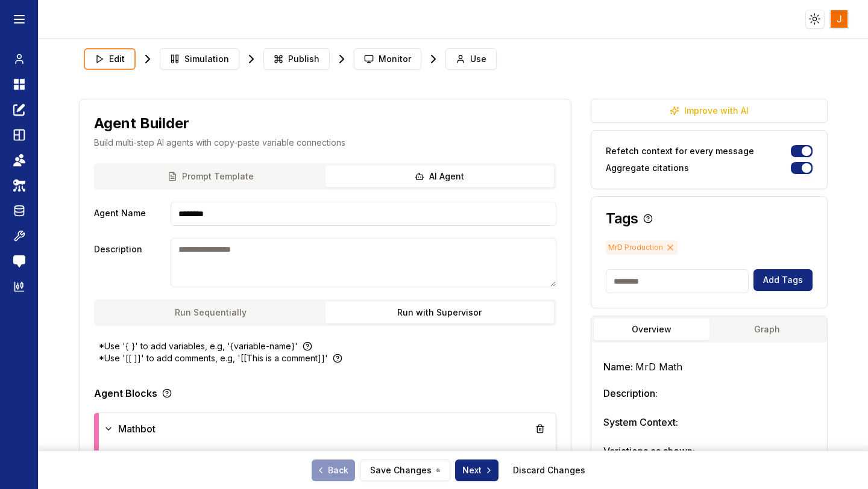 Image resolution: width=868 pixels, height=489 pixels. I want to click on a: Monitor, so click(387, 59).